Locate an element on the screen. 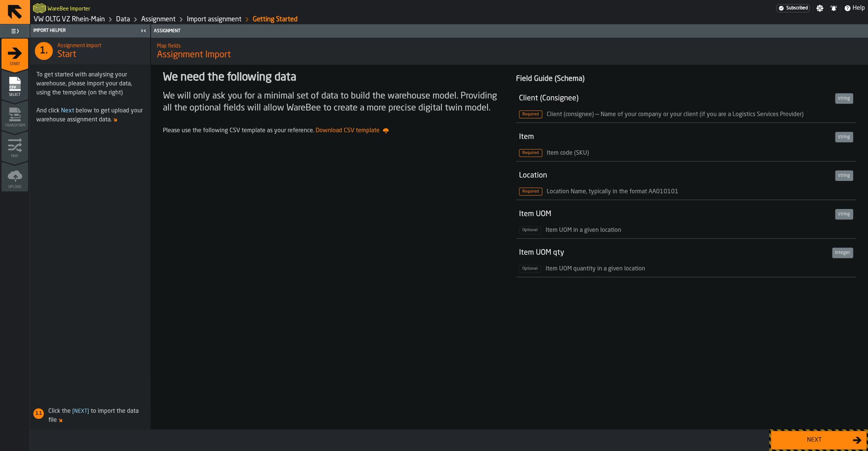  span: Map is located at coordinates (15, 156).